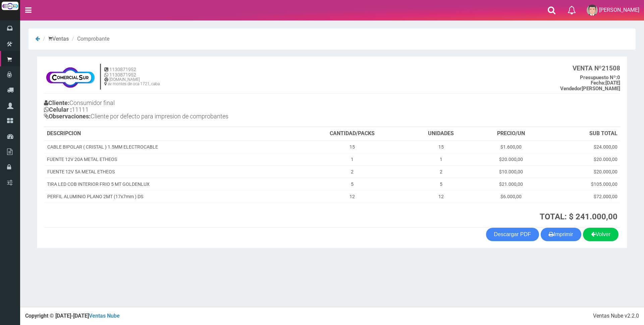 The width and height of the screenshot is (644, 325). I want to click on a: Volver, so click(601, 234).